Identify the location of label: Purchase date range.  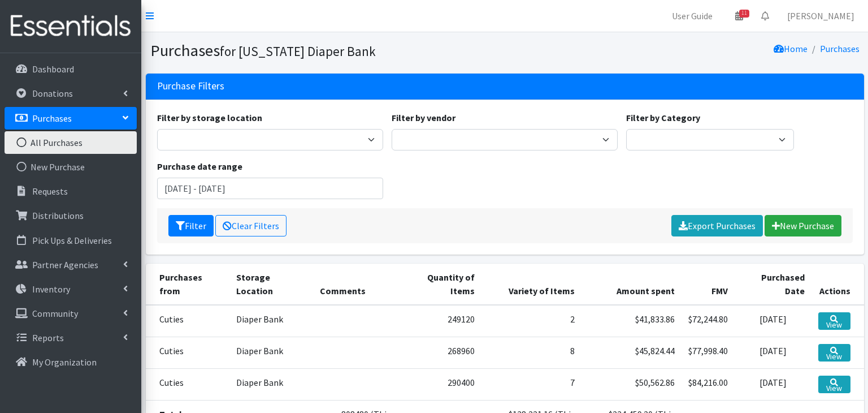
(199, 166).